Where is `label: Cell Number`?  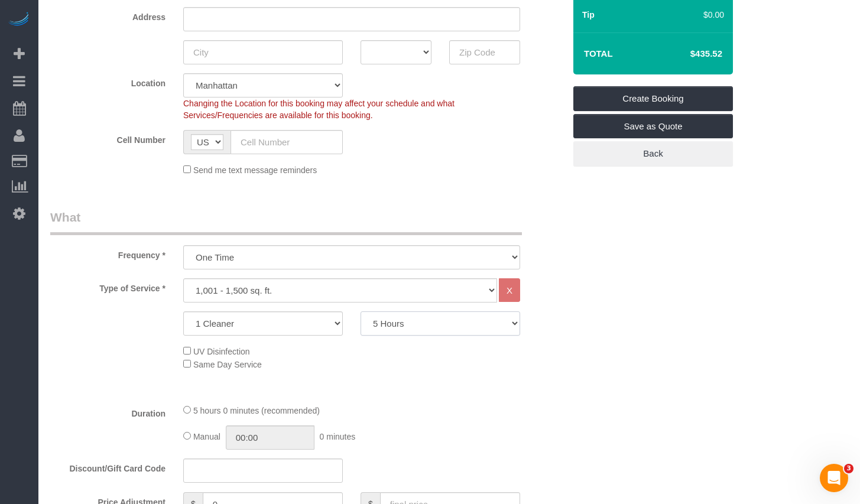
label: Cell Number is located at coordinates (108, 138).